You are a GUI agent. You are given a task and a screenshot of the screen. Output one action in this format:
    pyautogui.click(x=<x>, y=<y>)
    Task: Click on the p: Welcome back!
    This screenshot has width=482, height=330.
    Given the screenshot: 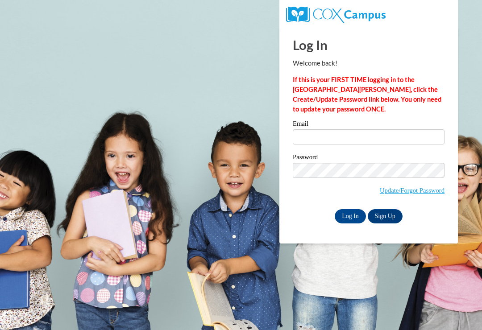 What is the action you would take?
    pyautogui.click(x=369, y=63)
    